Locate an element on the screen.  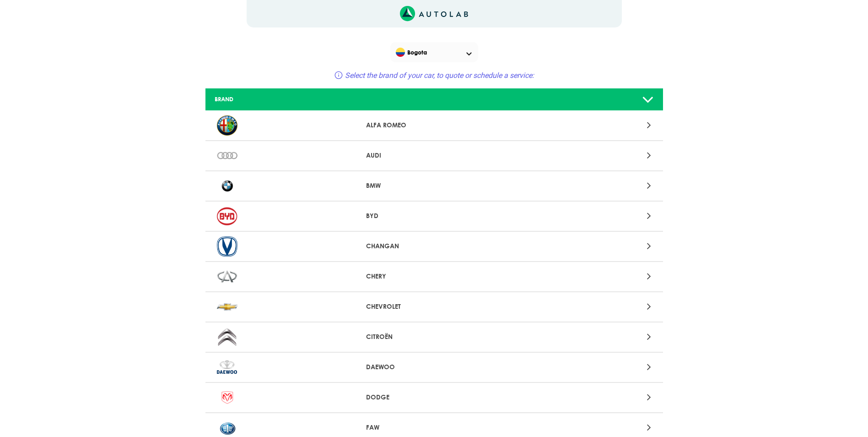
font: FAW is located at coordinates (372, 427).